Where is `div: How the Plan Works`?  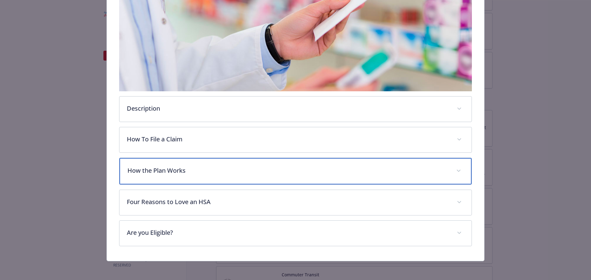 div: How the Plan Works is located at coordinates (295, 171).